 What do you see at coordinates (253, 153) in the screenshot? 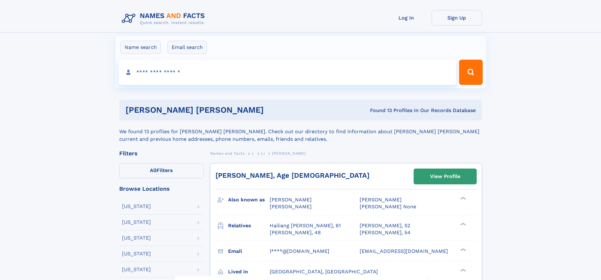
I see `a: L` at bounding box center [253, 153].